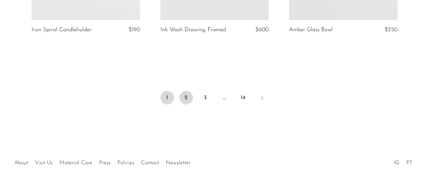 The width and height of the screenshot is (429, 187). Describe the element at coordinates (391, 29) in the screenshot. I see `span: $250` at that location.